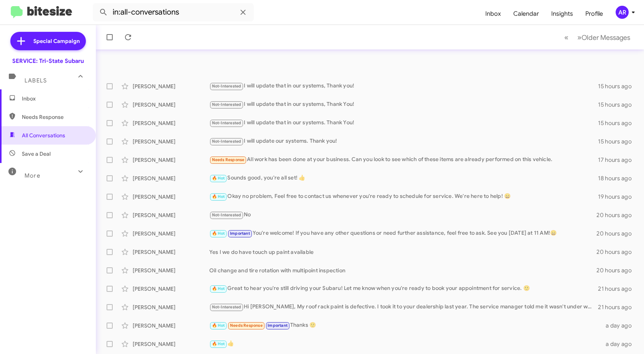  What do you see at coordinates (404, 104) in the screenshot?
I see `div: I will update that in our systems, Thank You!` at bounding box center [404, 104].